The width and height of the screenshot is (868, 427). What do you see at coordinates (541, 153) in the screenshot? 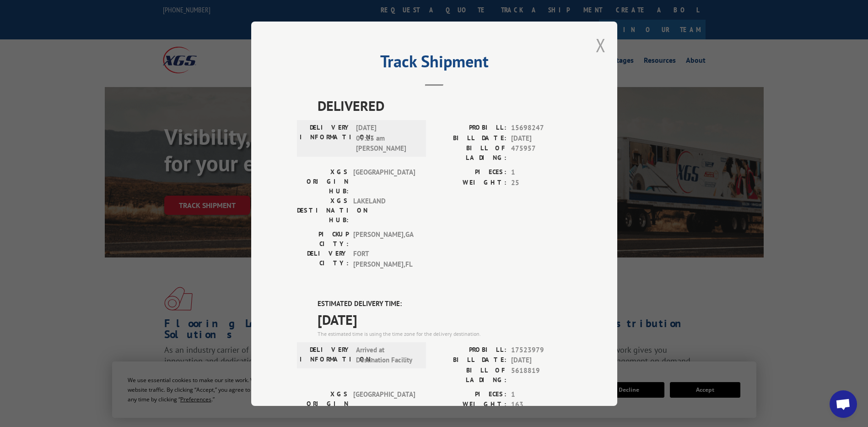
I see `span: 475957` at bounding box center [541, 153].